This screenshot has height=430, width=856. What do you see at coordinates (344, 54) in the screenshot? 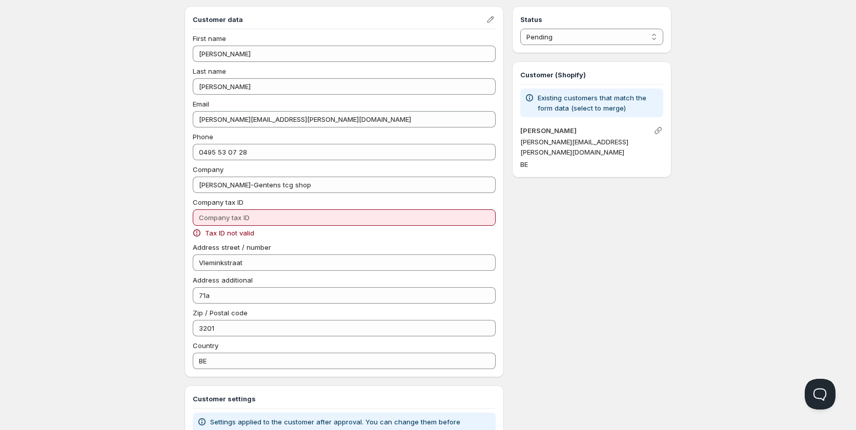
I see `input: First name` at bounding box center [344, 54].